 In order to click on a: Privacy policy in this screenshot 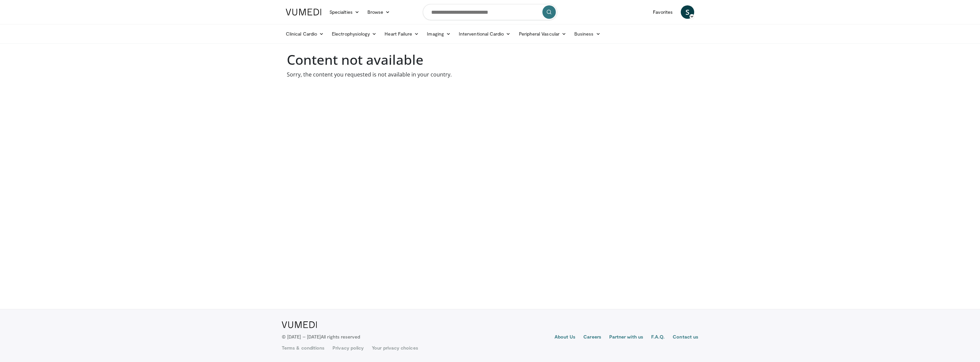, I will do `click(348, 348)`.